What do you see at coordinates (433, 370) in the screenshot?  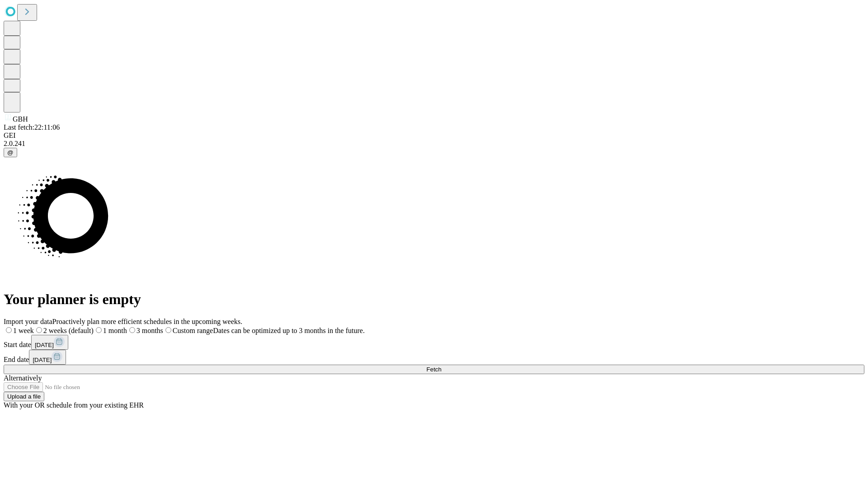 I see `span: Fetch` at bounding box center [433, 370].